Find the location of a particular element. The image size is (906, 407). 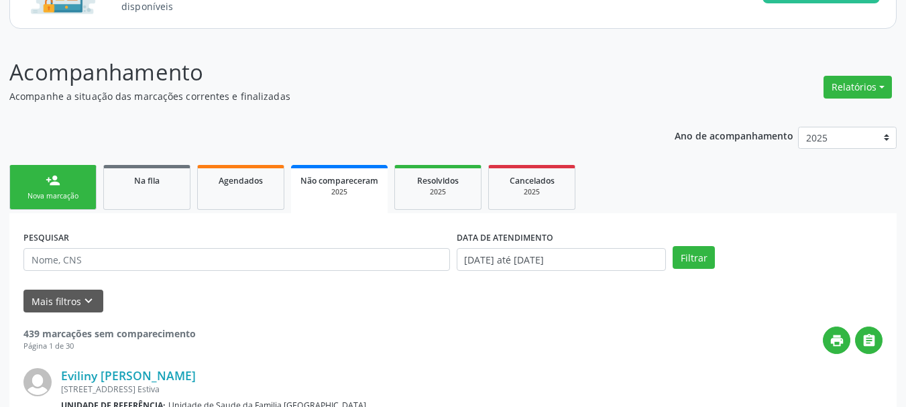

span: Na fila is located at coordinates (147, 180).